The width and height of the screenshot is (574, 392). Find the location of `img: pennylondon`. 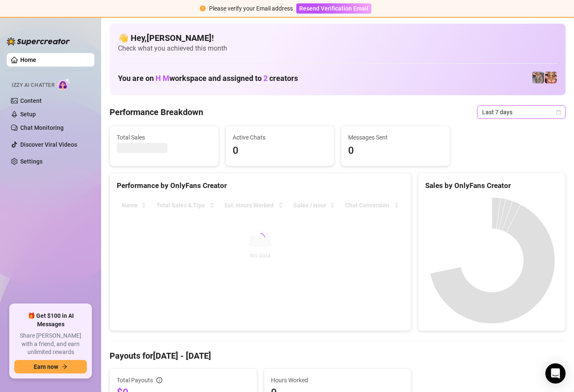

img: pennylondon is located at coordinates (551, 77).